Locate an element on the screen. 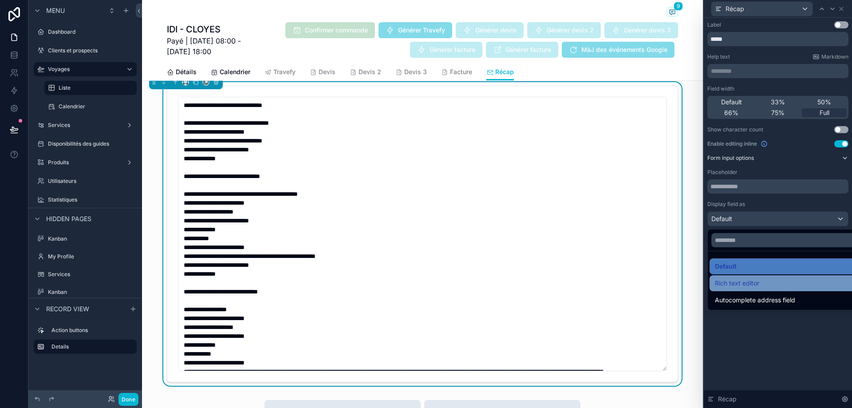 The image size is (852, 408). label: Liste is located at coordinates (95, 88).